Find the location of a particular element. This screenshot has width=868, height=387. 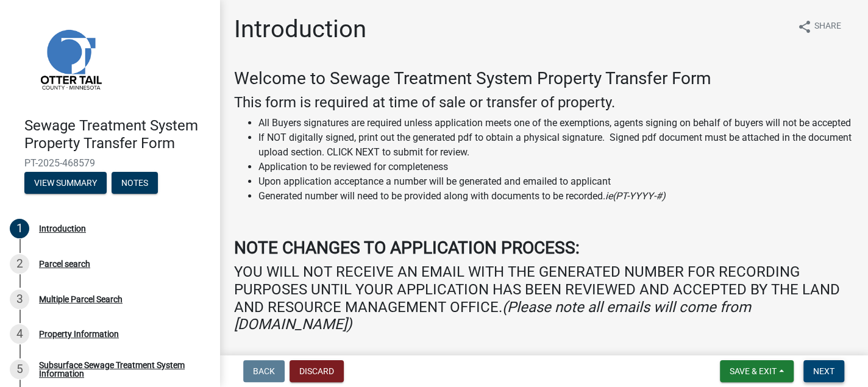

span: Save & Exit is located at coordinates (753, 371).